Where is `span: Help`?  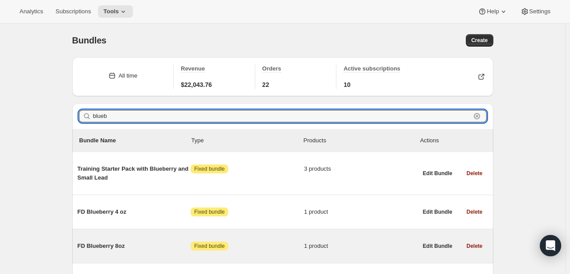
span: Help is located at coordinates (492, 12).